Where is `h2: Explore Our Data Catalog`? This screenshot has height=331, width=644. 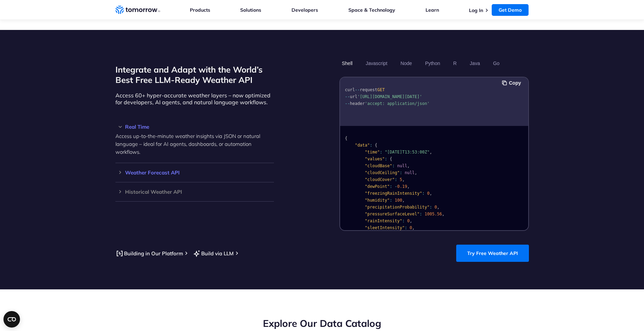 h2: Explore Our Data Catalog is located at coordinates (322, 323).